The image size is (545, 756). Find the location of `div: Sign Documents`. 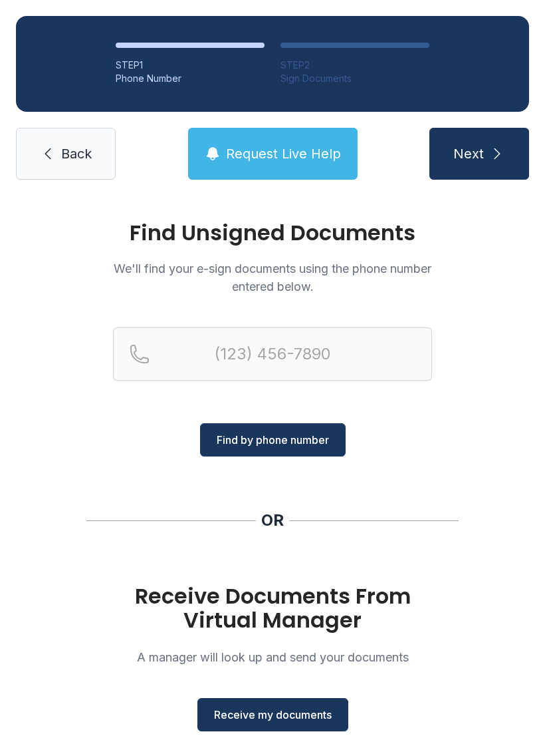

div: Sign Documents is located at coordinates (355, 79).